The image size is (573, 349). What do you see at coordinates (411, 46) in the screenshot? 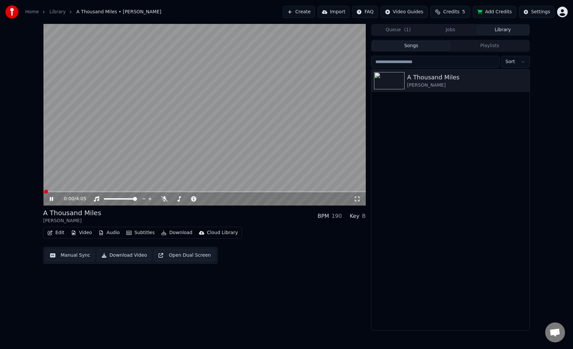
I see `button: Songs` at bounding box center [411, 46].